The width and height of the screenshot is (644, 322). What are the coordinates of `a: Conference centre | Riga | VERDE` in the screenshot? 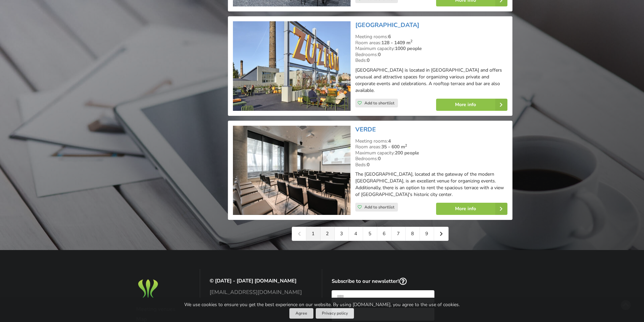 It's located at (291, 170).